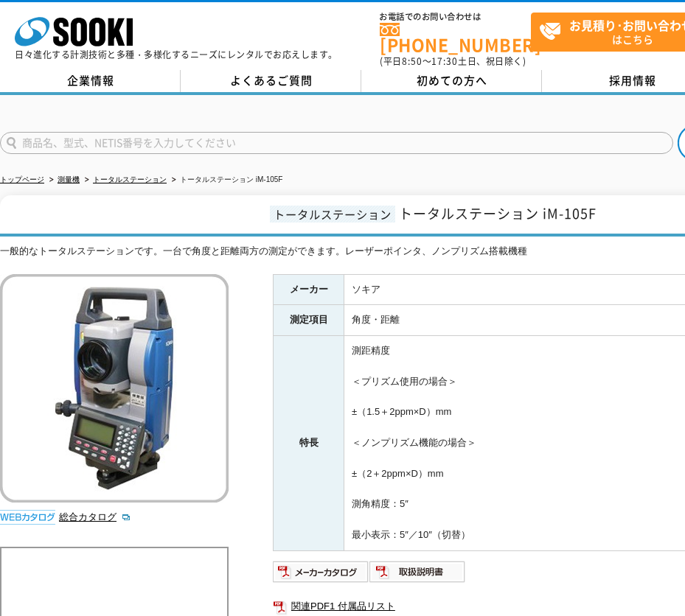 This screenshot has width=685, height=616. Describe the element at coordinates (225, 180) in the screenshot. I see `li: トータルステーション iM-105F` at that location.